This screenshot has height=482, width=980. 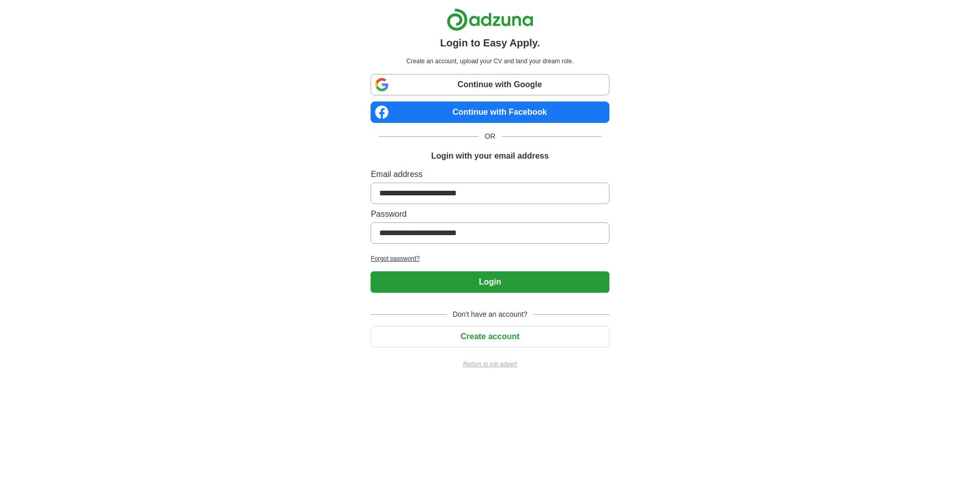 What do you see at coordinates (490, 112) in the screenshot?
I see `a: Continue with Facebook` at bounding box center [490, 112].